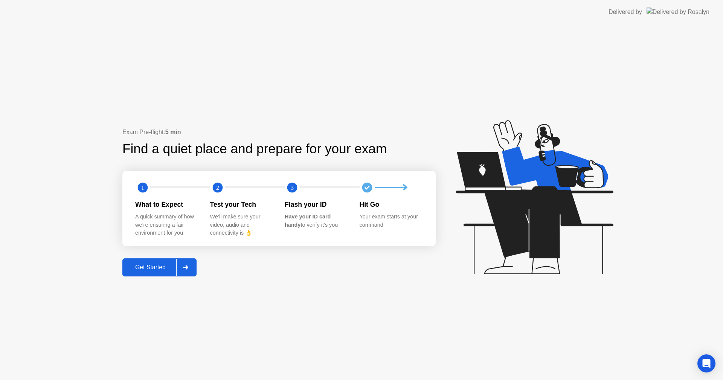 The width and height of the screenshot is (723, 380). I want to click on div: Find a quiet place and prepare for your exam, so click(255, 149).